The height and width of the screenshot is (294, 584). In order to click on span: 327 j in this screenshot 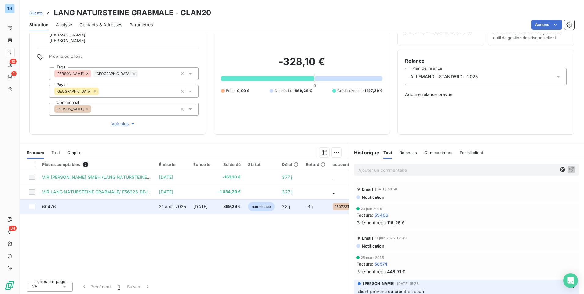, I will do `click(287, 191)`.